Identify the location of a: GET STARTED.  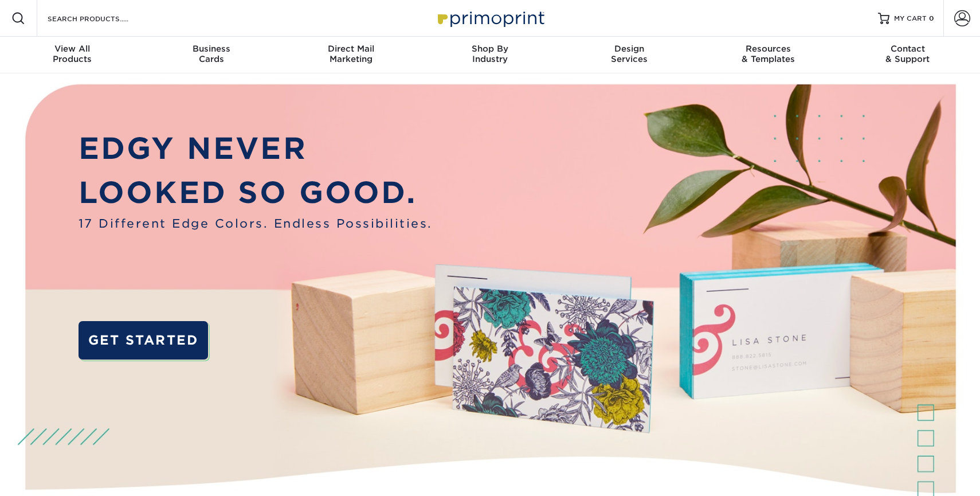
(143, 341).